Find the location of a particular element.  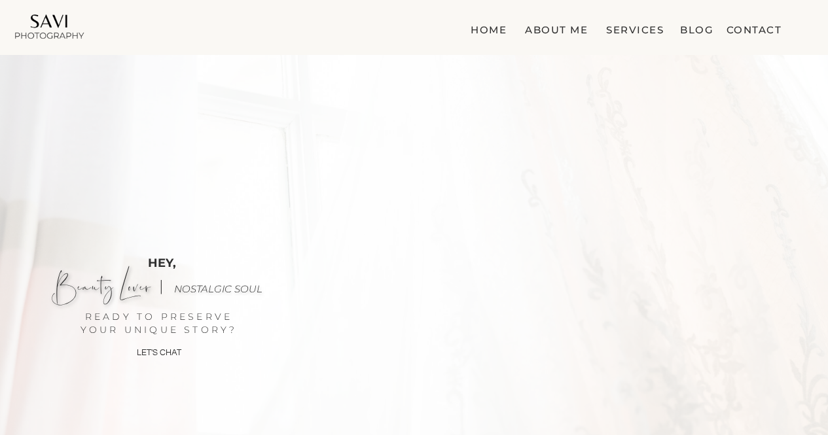

h2: LET'S CHAT is located at coordinates (159, 352).